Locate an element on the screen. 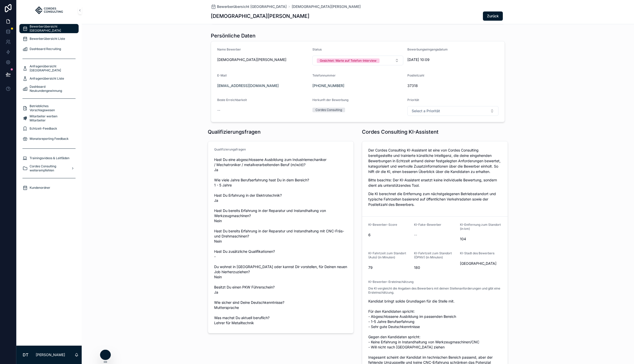 This screenshot has width=634, height=364. span: Name Bewerber is located at coordinates (229, 49).